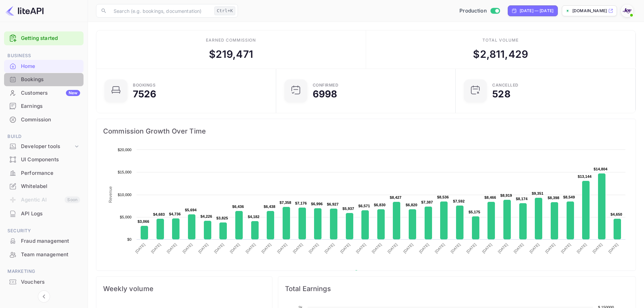  Describe the element at coordinates (325, 94) in the screenshot. I see `div: 6998` at that location.